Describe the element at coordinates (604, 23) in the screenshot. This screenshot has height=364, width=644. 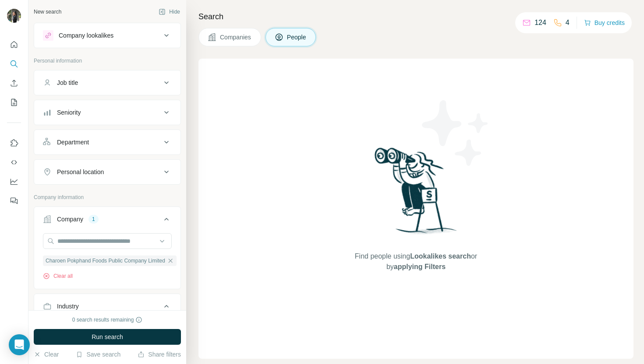
I see `button: Buy credits` at that location.